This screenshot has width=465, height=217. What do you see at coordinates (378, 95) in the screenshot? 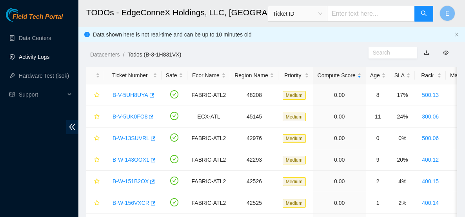
I see `td: 8` at bounding box center [378, 95].